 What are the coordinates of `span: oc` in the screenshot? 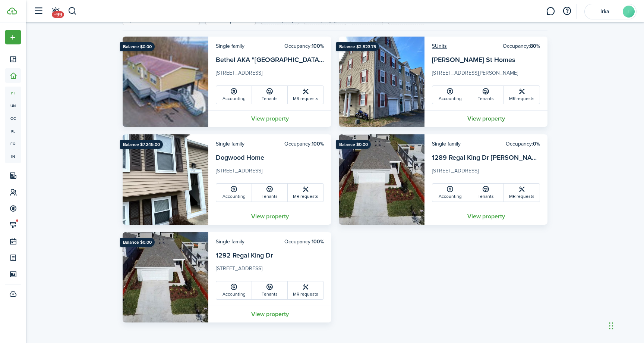 It's located at (13, 118).